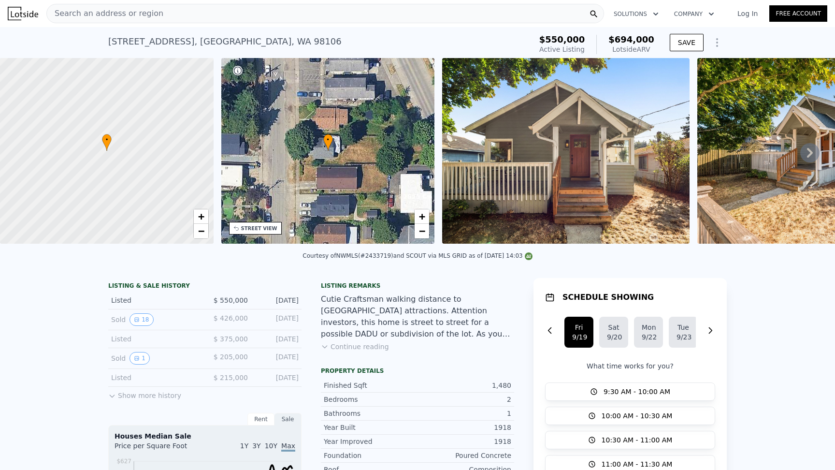 The image size is (835, 470). What do you see at coordinates (717, 43) in the screenshot?
I see `button: Show Options` at bounding box center [717, 43].